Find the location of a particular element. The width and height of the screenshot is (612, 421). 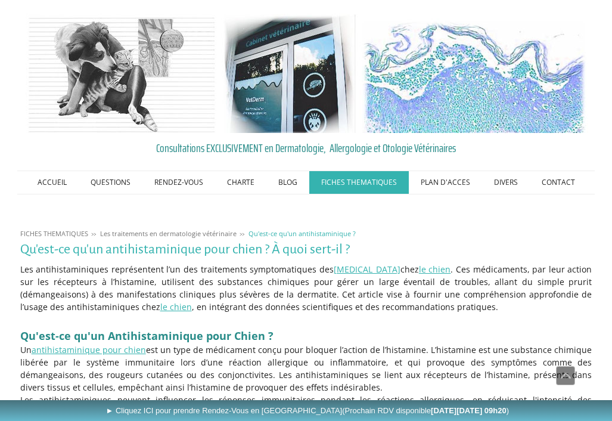

a: CONTACT is located at coordinates (558, 182).